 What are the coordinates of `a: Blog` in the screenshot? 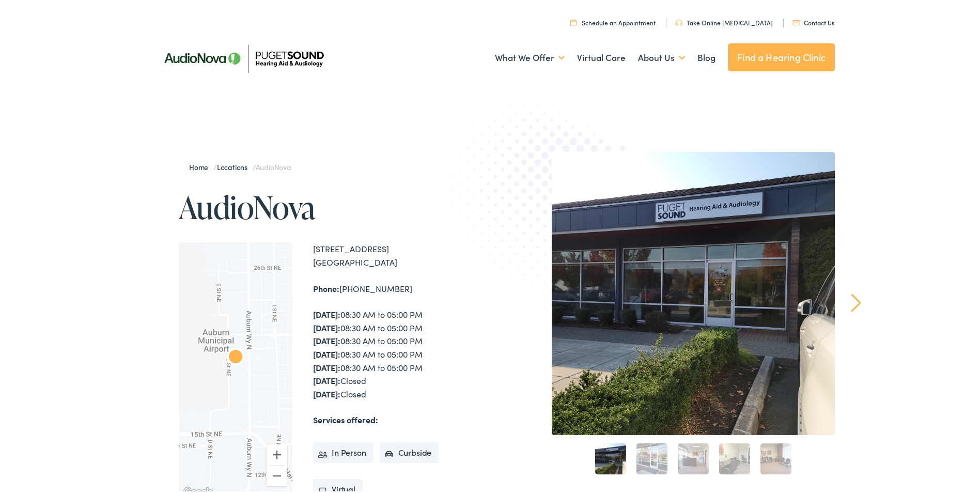 It's located at (706, 56).